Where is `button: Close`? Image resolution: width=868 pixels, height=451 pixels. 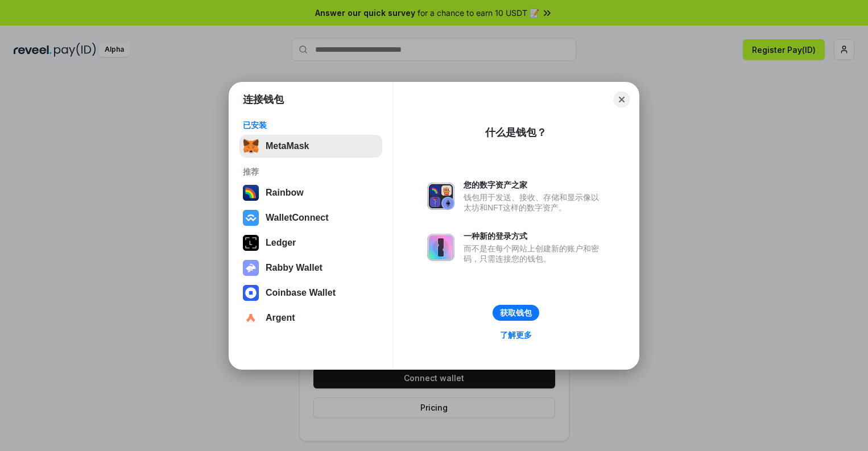 button: Close is located at coordinates (622, 99).